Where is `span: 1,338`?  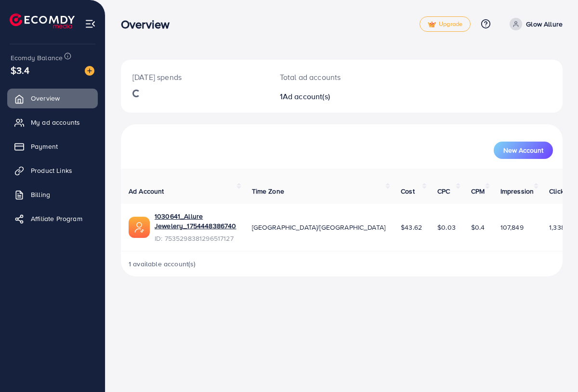
span: 1,338 is located at coordinates (557, 227).